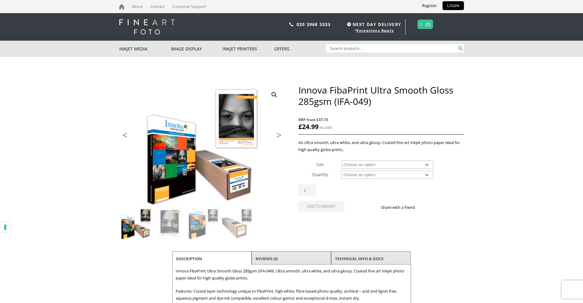 The image size is (583, 303). Describe the element at coordinates (197, 49) in the screenshot. I see `a: Image Display` at that location.